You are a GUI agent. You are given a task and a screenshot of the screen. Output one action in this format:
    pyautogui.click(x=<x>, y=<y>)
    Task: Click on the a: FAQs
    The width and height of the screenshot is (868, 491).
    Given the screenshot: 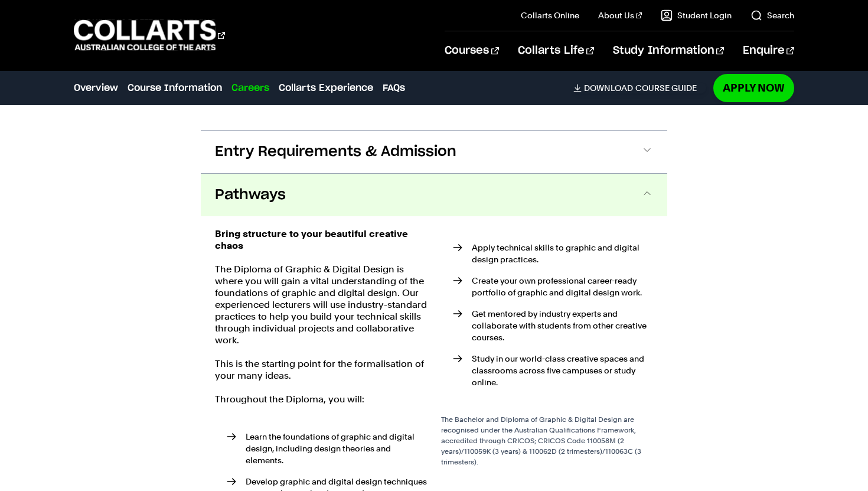 What is the action you would take?
    pyautogui.click(x=394, y=88)
    